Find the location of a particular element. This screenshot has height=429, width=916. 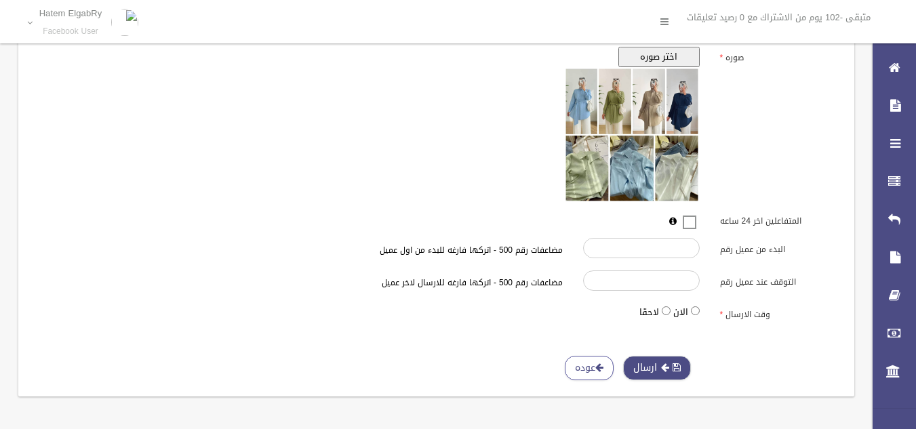

label: المتفاعلين اخر 24 ساعه is located at coordinates (778, 220).